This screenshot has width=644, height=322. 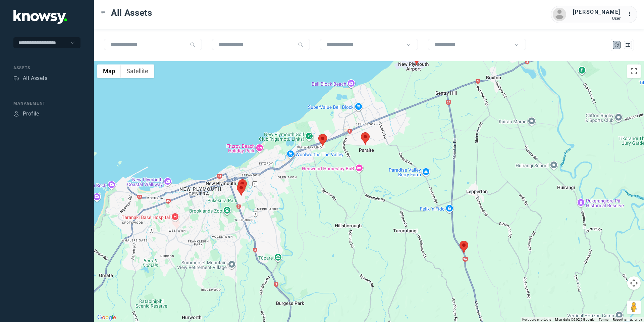 I want to click on img: Application Logo, so click(x=40, y=17).